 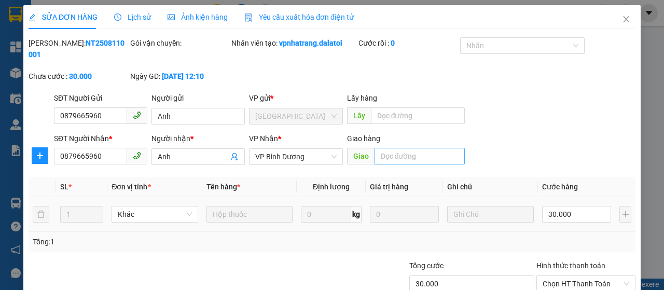 What do you see at coordinates (393, 43) in the screenshot?
I see `b: 0` at bounding box center [393, 43].